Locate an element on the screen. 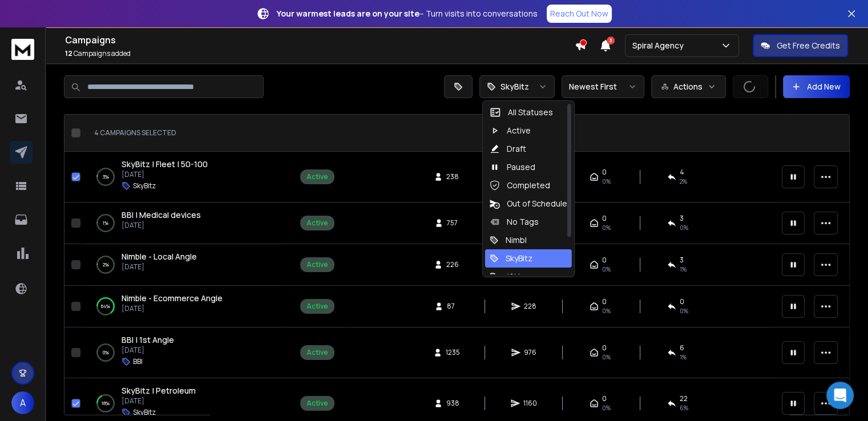  button: Get Free Credits is located at coordinates (800, 45).